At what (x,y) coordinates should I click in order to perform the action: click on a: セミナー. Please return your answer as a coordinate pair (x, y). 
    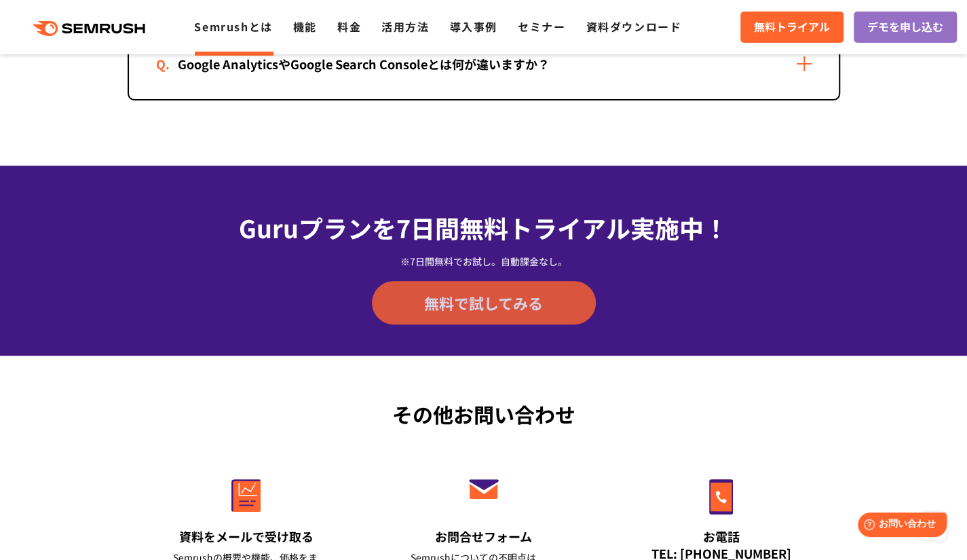
    Looking at the image, I should click on (541, 27).